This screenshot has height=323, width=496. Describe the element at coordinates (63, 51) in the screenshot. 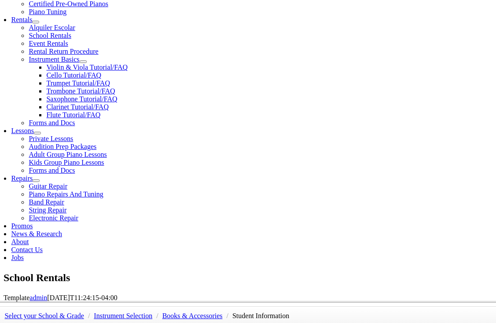

I see `span: Rental Return Procedure` at that location.